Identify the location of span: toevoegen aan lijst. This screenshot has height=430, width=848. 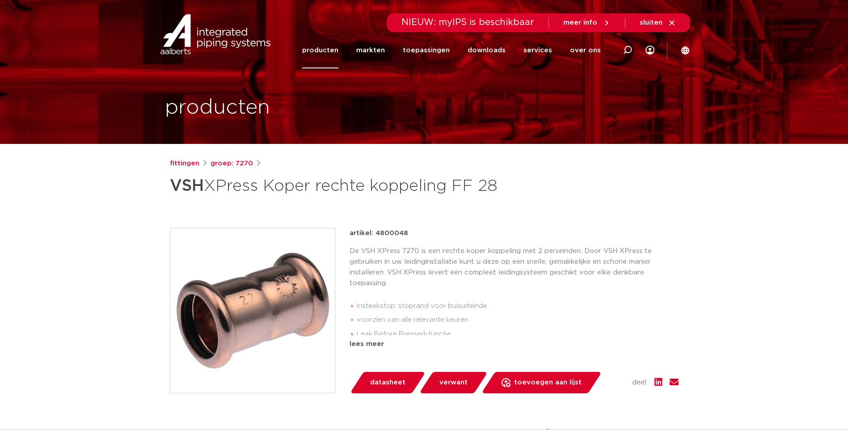
(547, 383).